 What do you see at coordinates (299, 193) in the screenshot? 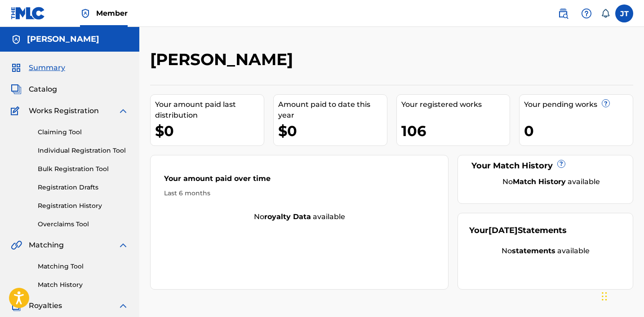
I see `div: Last 6 months` at bounding box center [299, 193].